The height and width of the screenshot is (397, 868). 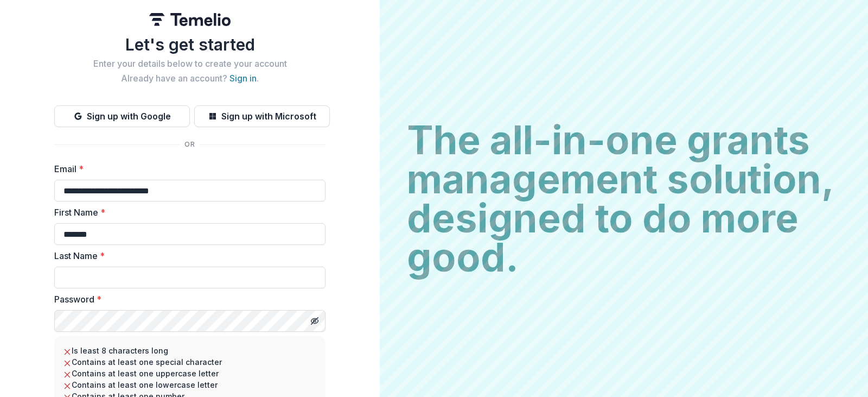 I want to click on a: Sign in, so click(x=243, y=78).